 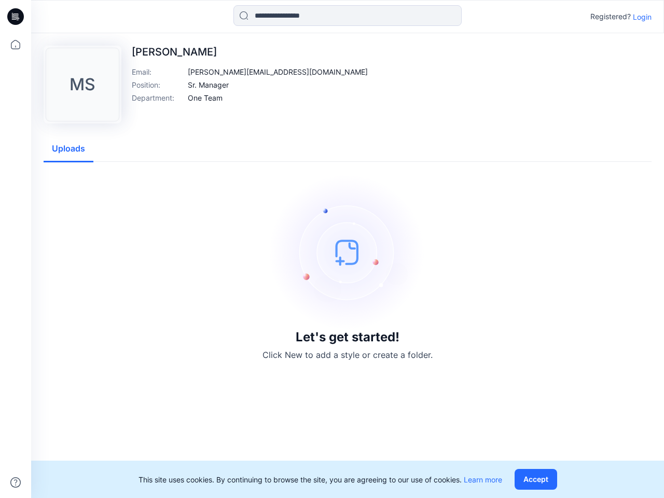 I want to click on p: Department :, so click(x=158, y=98).